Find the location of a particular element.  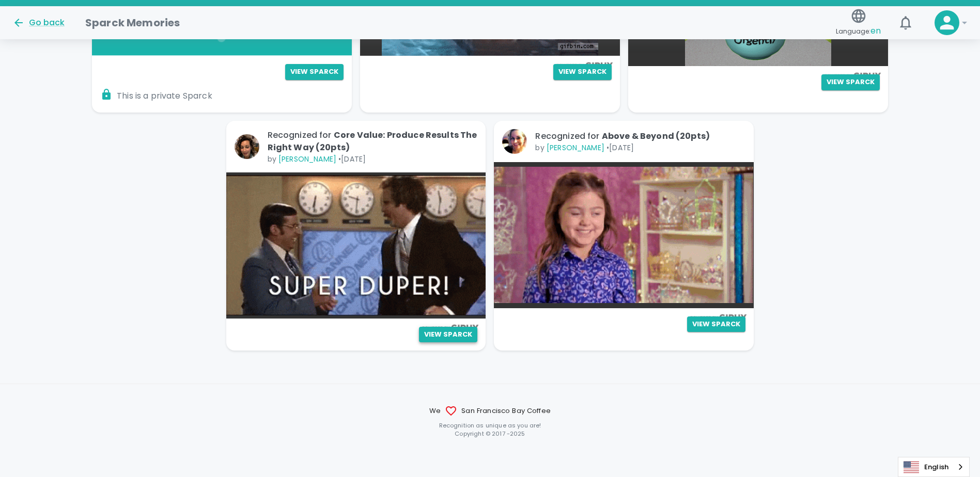

img: Picture of Nicole Perry is located at coordinates (247, 146).